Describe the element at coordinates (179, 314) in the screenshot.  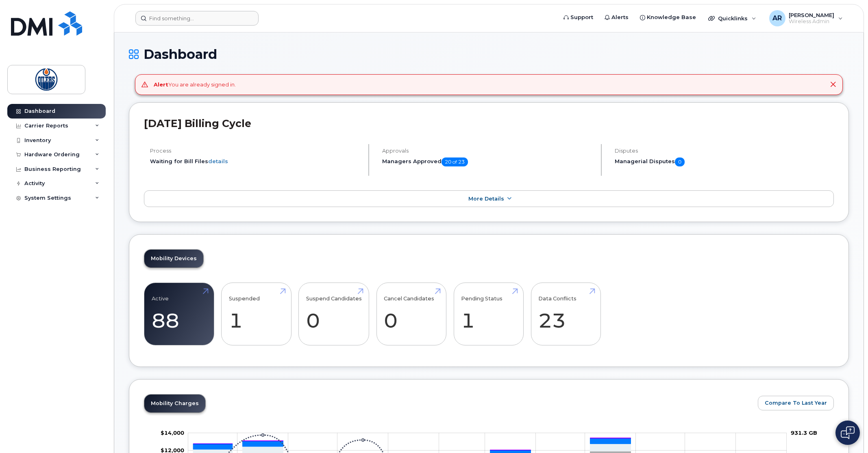
I see `a: Active 88` at that location.